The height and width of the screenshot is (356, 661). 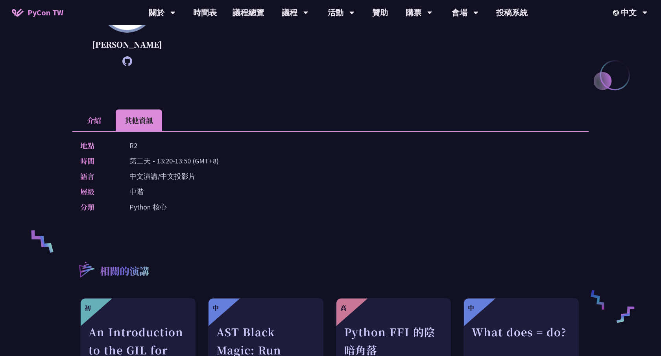 What do you see at coordinates (97, 145) in the screenshot?
I see `p: 地點` at bounding box center [97, 145].